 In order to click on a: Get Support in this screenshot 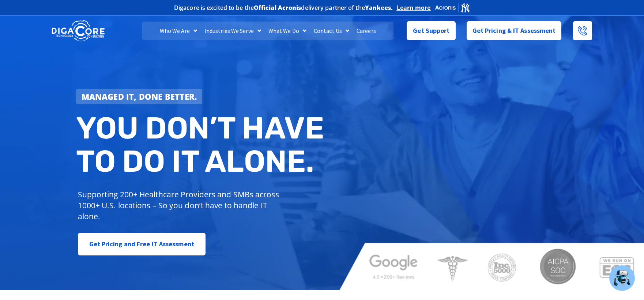, I will do `click(431, 31)`.